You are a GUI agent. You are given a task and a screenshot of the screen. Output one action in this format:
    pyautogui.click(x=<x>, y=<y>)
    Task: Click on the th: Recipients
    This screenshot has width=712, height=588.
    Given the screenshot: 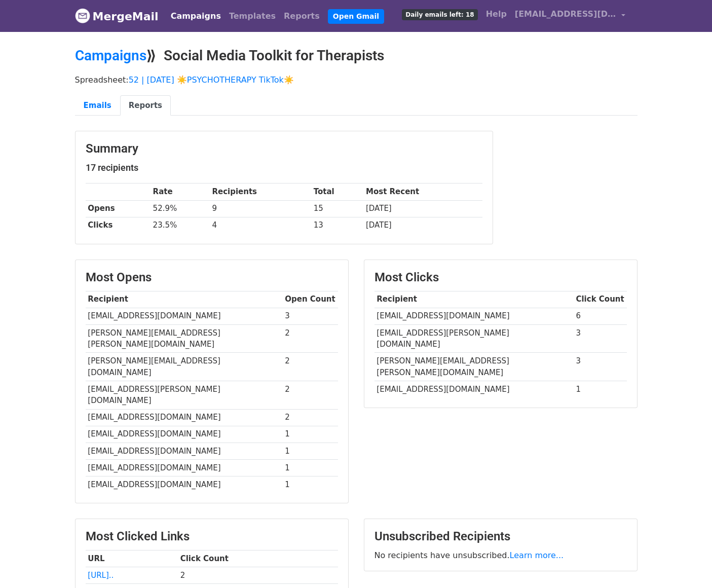 What is the action you would take?
    pyautogui.click(x=260, y=191)
    